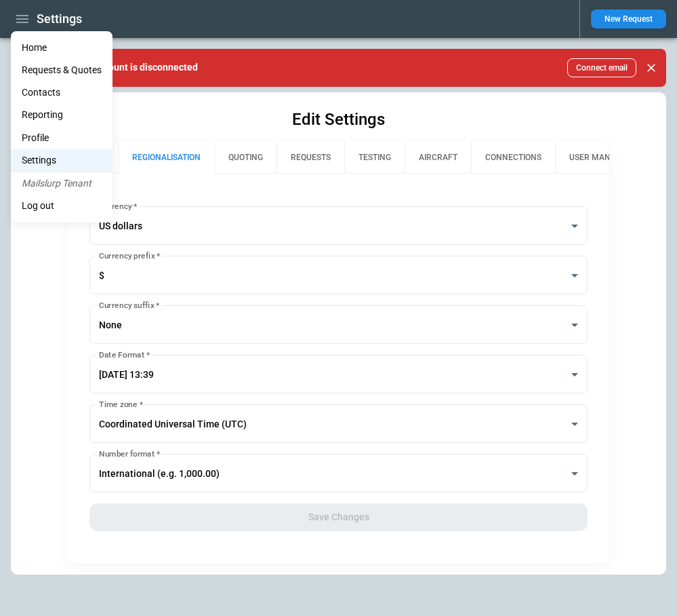 The image size is (677, 616). I want to click on li: Home, so click(62, 48).